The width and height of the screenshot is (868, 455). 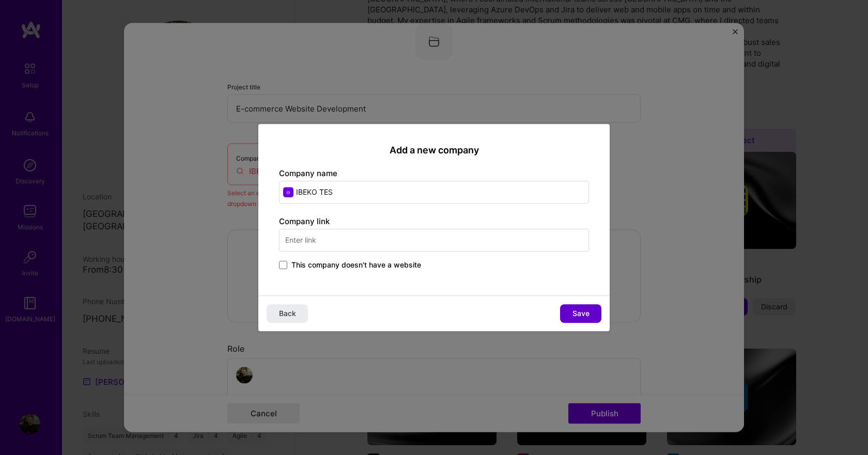 I want to click on input: Enter link, so click(x=434, y=240).